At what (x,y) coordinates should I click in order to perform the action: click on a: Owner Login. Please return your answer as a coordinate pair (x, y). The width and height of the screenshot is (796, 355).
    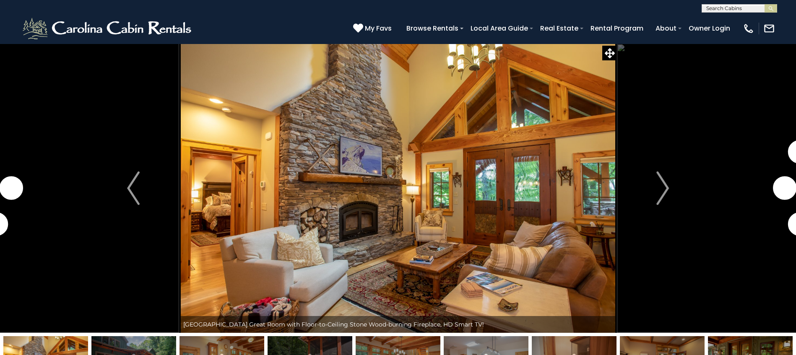
    Looking at the image, I should click on (709, 28).